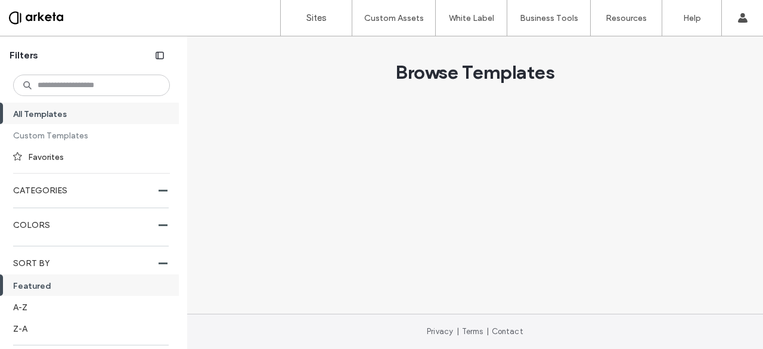 The height and width of the screenshot is (349, 763). Describe the element at coordinates (316, 18) in the screenshot. I see `label: Sites` at that location.